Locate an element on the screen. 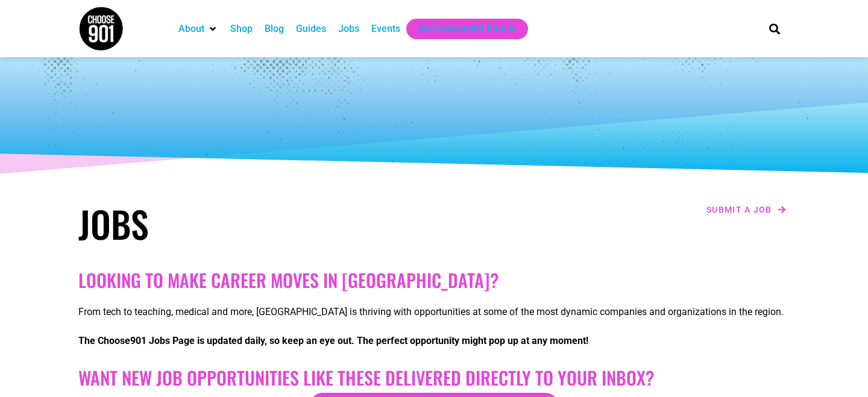  div: Blog is located at coordinates (274, 29).